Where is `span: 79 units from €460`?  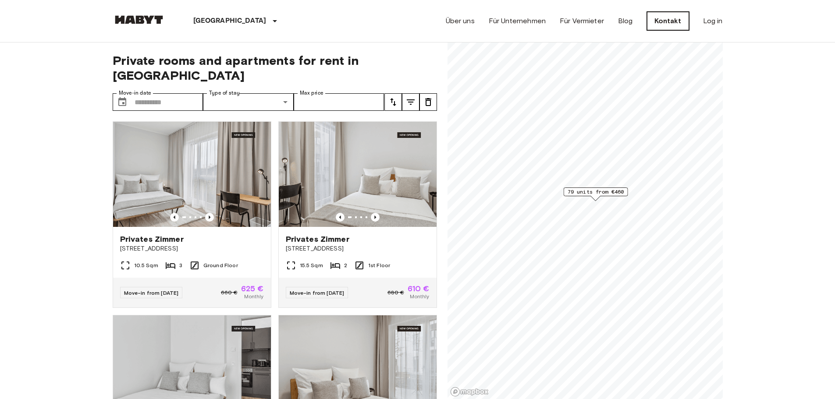 span: 79 units from €460 is located at coordinates (595, 192).